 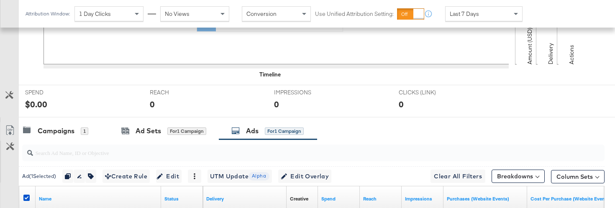 What do you see at coordinates (299, 199) in the screenshot?
I see `a: Shows the creative associated with your ad.` at bounding box center [299, 199].